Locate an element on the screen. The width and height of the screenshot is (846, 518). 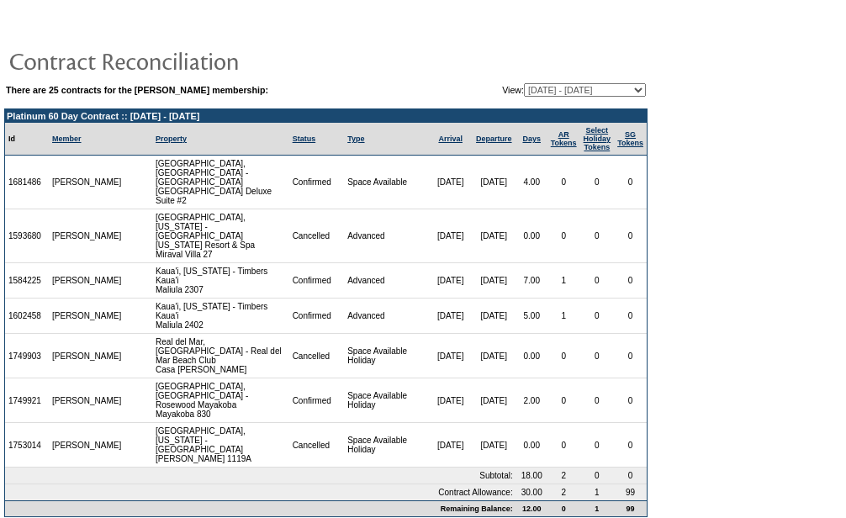
td: 1593680 is located at coordinates (27, 236).